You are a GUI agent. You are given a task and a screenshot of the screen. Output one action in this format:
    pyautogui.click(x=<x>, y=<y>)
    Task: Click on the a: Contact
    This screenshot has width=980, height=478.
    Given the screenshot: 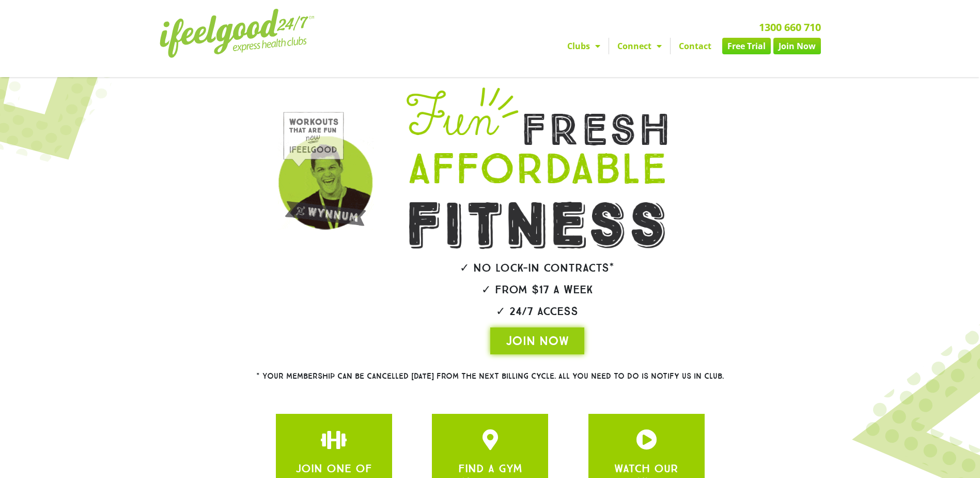 What is the action you would take?
    pyautogui.click(x=695, y=46)
    